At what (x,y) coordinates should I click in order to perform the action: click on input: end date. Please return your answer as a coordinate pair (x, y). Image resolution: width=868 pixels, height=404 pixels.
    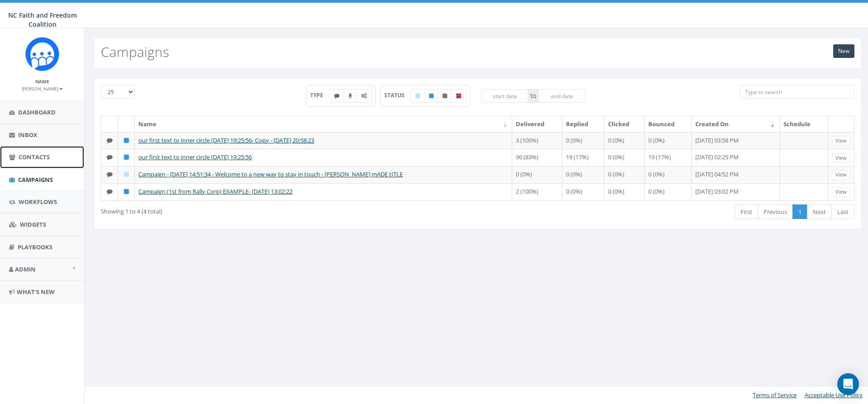
    Looking at the image, I should click on (562, 96).